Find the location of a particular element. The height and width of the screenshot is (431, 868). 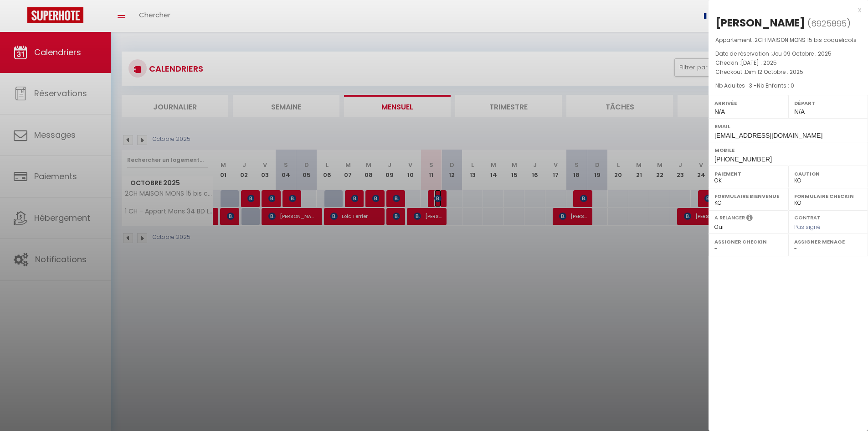

label: Formulaire Checkin is located at coordinates (827, 196).